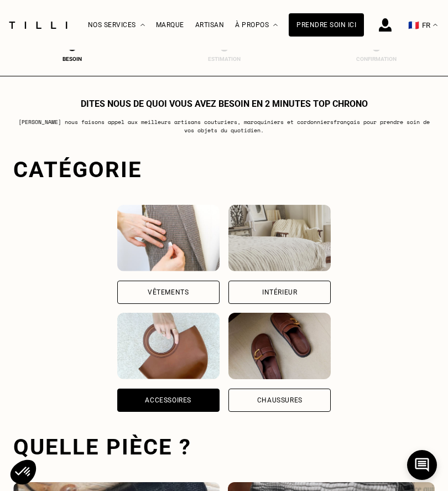  Describe the element at coordinates (280, 346) in the screenshot. I see `img: Chaussures` at that location.